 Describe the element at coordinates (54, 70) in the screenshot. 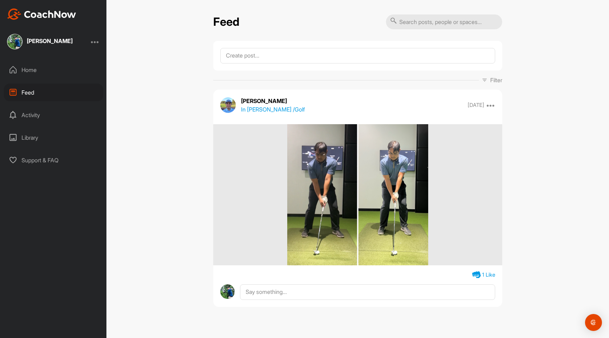

I see `div: Home` at that location.